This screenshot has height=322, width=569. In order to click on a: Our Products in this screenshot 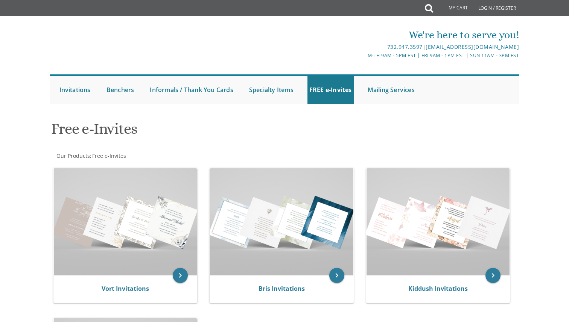, I will do `click(73, 156)`.